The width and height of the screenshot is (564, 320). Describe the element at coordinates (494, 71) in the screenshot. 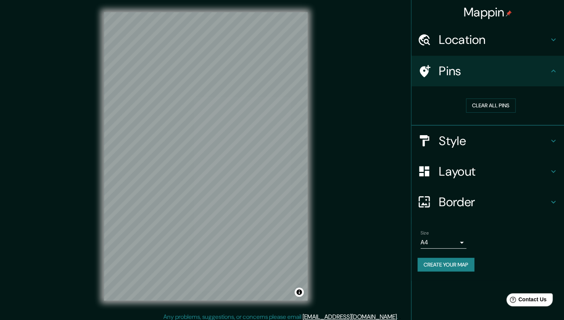

I see `h4: Pins` at that location.